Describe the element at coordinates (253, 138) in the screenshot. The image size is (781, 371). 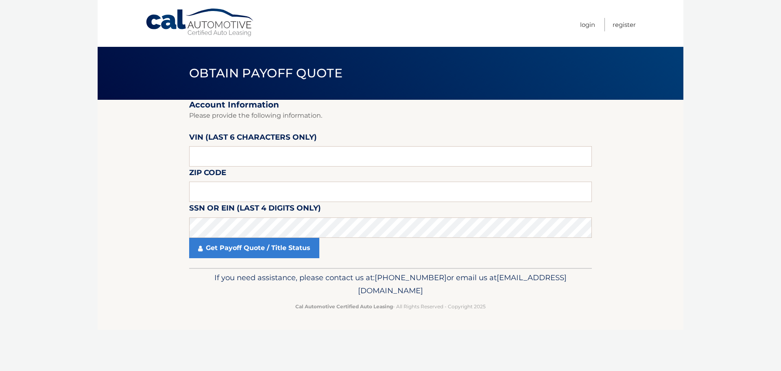
I see `label: VIN (last 6 characters only)` at that location.